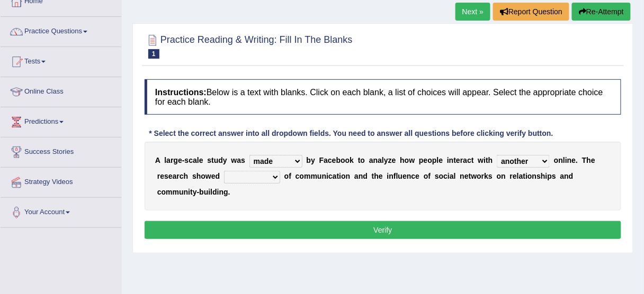 The width and height of the screenshot is (644, 294). I want to click on a: Predictions, so click(61, 121).